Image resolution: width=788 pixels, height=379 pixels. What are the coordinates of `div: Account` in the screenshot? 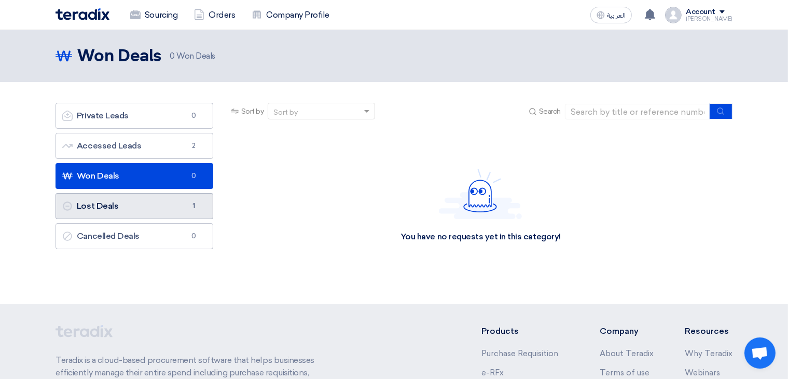 It's located at (700, 12).